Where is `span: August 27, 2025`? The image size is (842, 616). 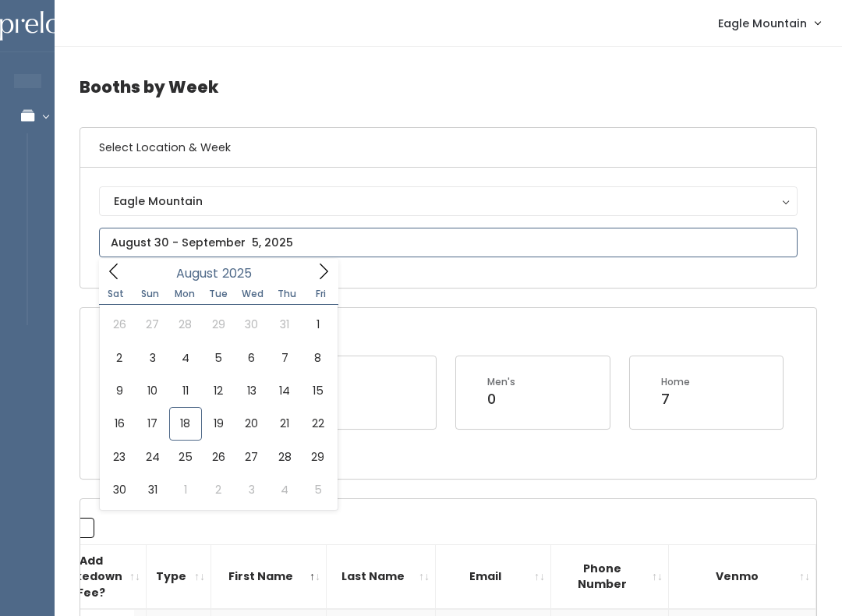 span: August 27, 2025 is located at coordinates (252, 457).